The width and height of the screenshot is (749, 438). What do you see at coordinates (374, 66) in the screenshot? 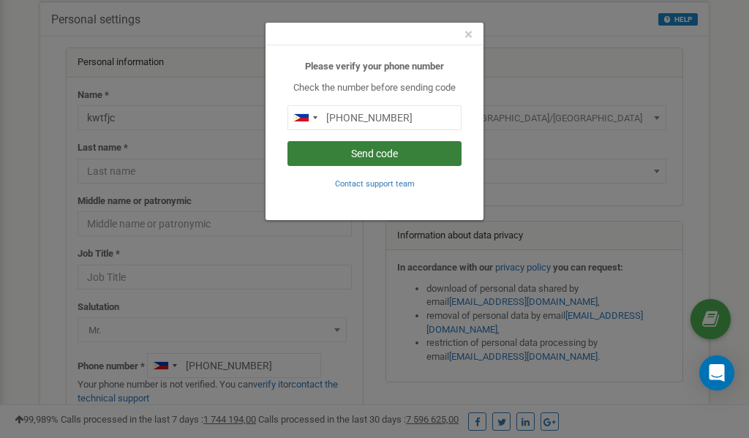
I see `b: Please verify your phone number` at bounding box center [374, 66].